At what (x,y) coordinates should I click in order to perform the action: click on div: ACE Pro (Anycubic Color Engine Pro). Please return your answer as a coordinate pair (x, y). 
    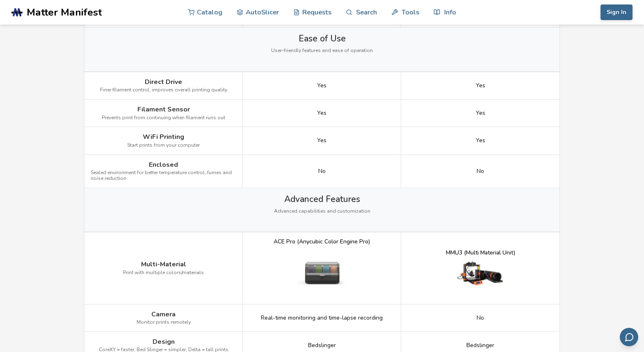
    Looking at the image, I should click on (322, 242).